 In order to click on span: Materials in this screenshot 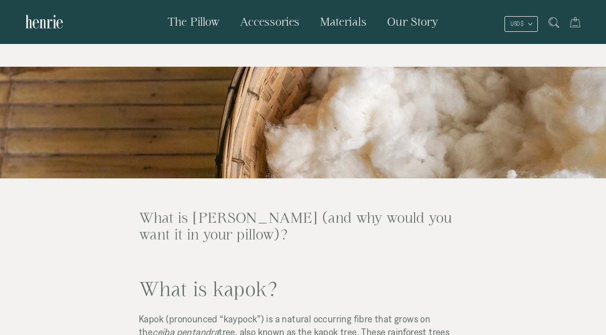, I will do `click(343, 21)`.